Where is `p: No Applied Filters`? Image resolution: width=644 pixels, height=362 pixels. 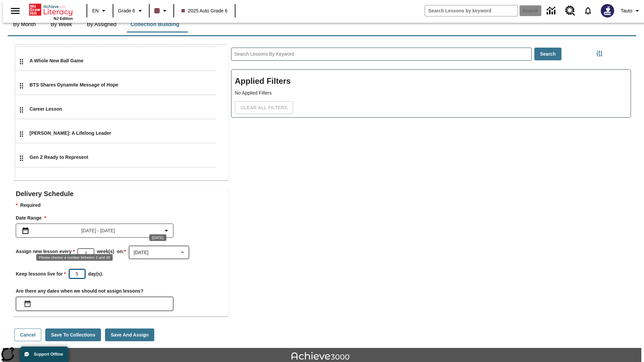
p: No Applied Filters is located at coordinates (431, 93).